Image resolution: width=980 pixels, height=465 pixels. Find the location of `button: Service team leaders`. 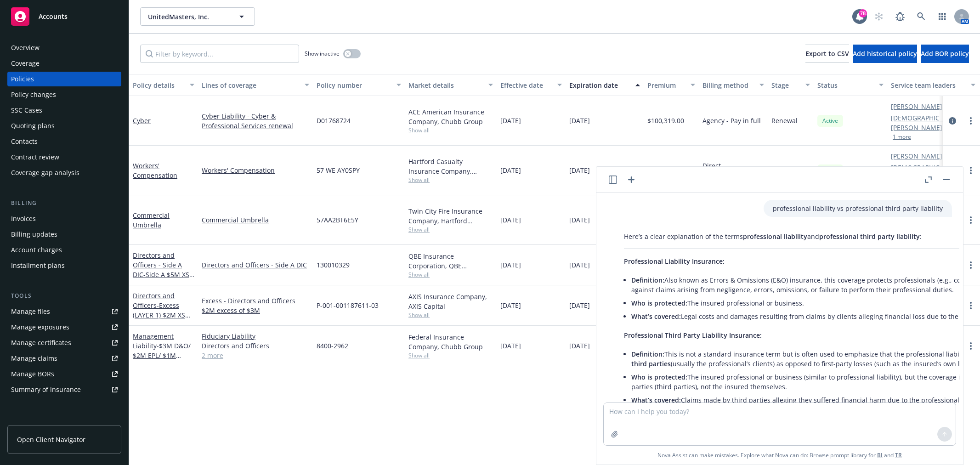

button: Service team leaders is located at coordinates (933, 85).